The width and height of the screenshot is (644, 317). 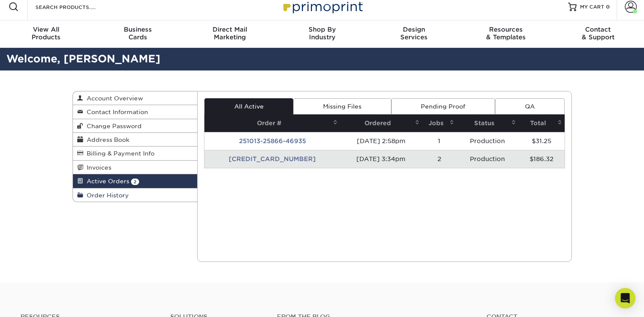 I want to click on span: Contact Information, so click(x=116, y=112).